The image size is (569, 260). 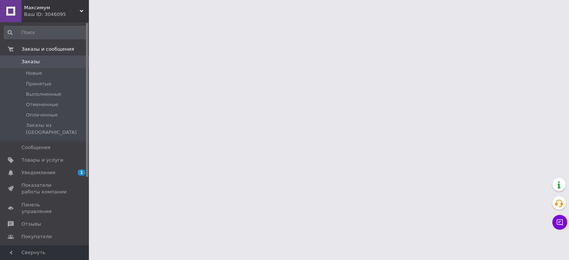 What do you see at coordinates (42, 115) in the screenshot?
I see `span: Оплаченные` at bounding box center [42, 115].